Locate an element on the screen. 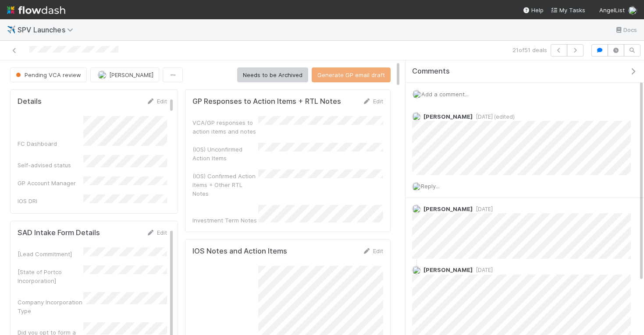  div: GP Account Manager is located at coordinates (51, 183).